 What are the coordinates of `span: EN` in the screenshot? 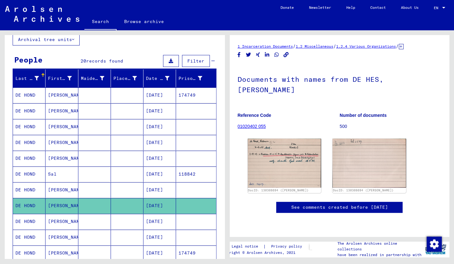 It's located at (437, 8).